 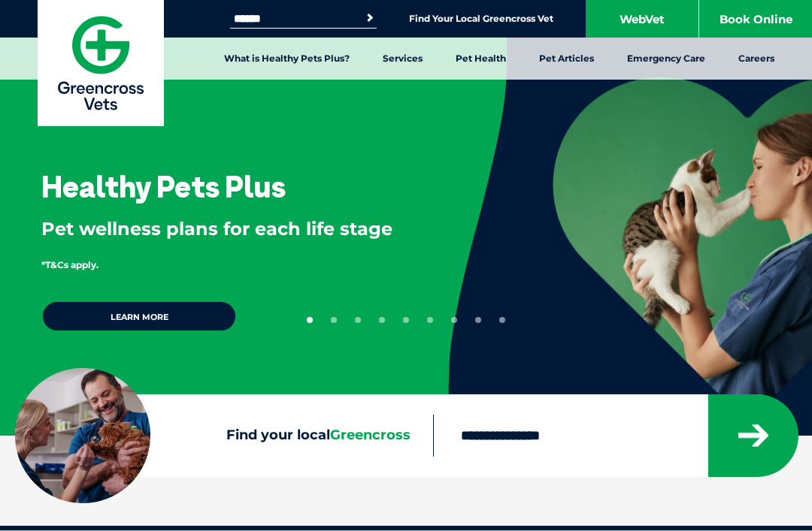 What do you see at coordinates (481, 19) in the screenshot?
I see `a: Find Your Local Greencross Vet` at bounding box center [481, 19].